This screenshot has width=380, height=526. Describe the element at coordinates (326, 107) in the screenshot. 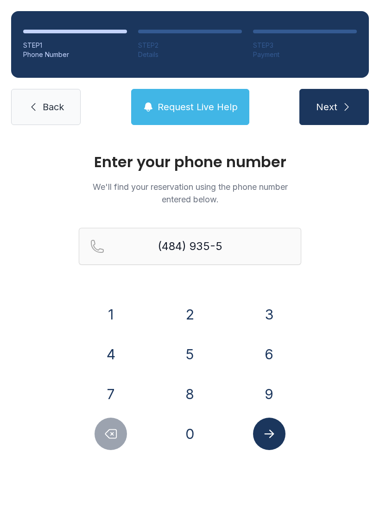

I see `span: Next` at that location.